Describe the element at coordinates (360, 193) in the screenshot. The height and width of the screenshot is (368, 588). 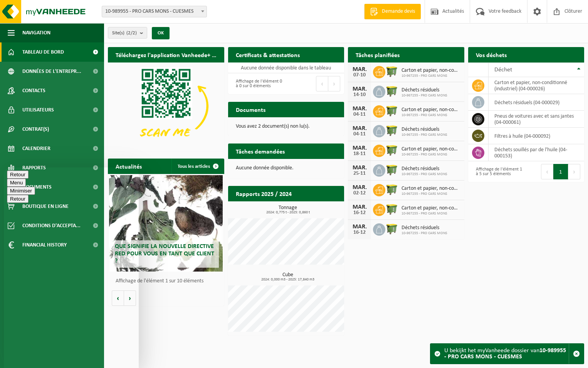
I see `div: 02-12` at that location.